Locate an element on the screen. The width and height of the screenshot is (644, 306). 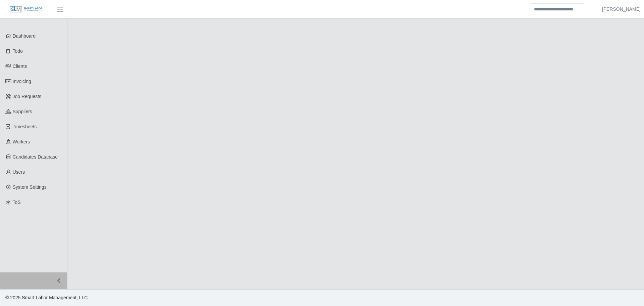
span: Timesheets is located at coordinates (25, 126).